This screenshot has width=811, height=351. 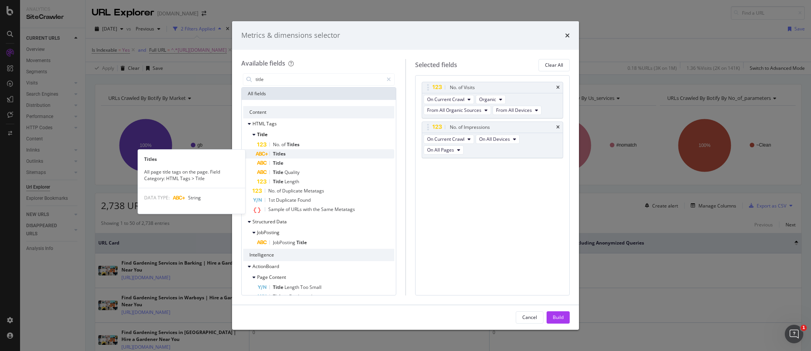 I want to click on div: No. of Impressions, so click(x=470, y=127).